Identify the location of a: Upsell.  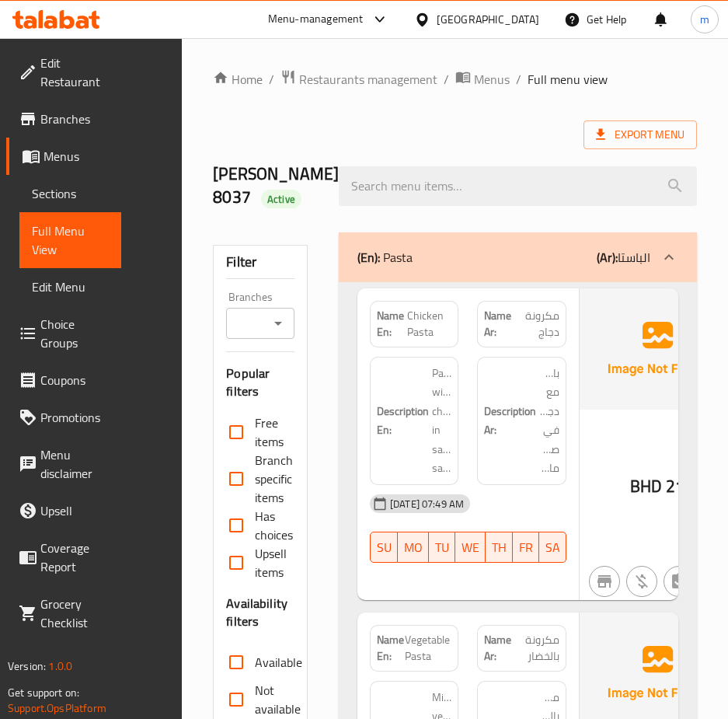
(64, 510).